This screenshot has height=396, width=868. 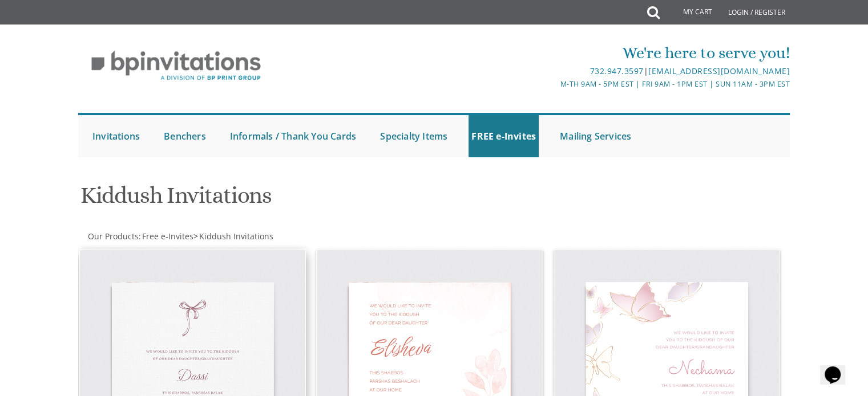 I want to click on h1: Kiddush Invitations, so click(x=313, y=200).